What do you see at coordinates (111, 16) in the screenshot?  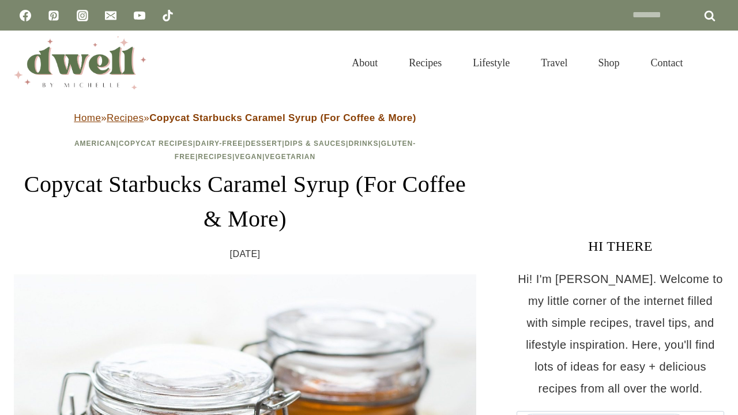 I see `a: Email` at bounding box center [111, 16].